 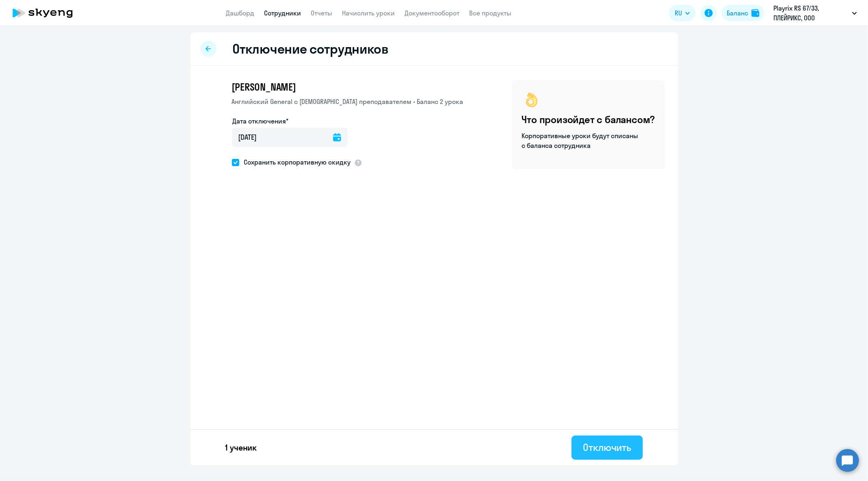 What do you see at coordinates (283, 13) in the screenshot?
I see `a: Сотрудники` at bounding box center [283, 13].